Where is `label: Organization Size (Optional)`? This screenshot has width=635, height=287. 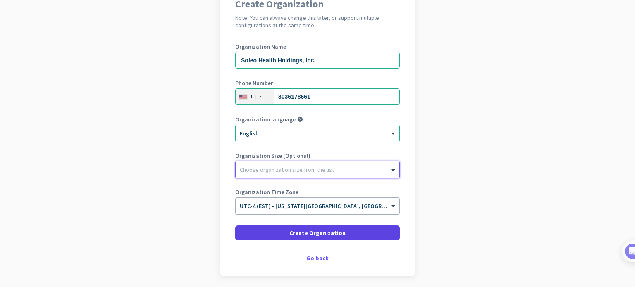 label: Organization Size (Optional) is located at coordinates (317, 156).